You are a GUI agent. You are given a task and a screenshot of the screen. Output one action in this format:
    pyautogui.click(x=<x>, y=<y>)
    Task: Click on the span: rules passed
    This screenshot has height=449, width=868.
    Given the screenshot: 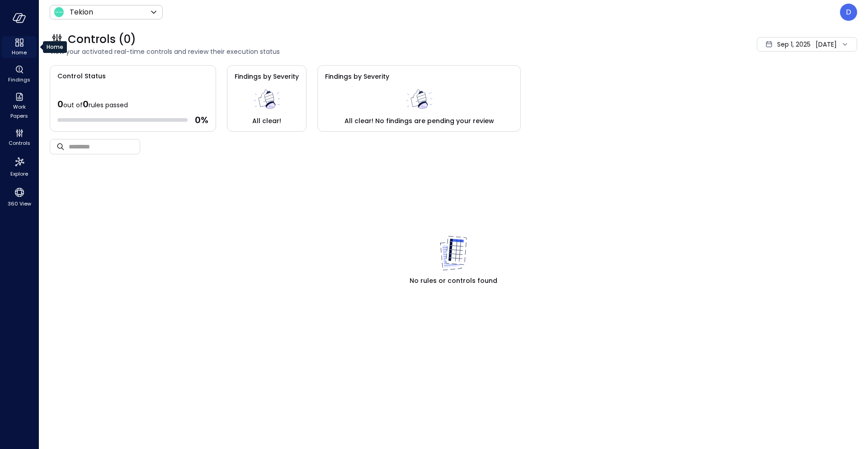 What is the action you would take?
    pyautogui.click(x=108, y=105)
    